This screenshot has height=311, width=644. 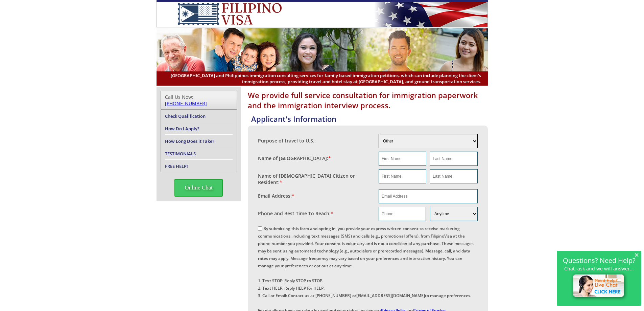 I want to click on input: By submitting this form and opting in, you provide your express written consent to receive market..., so click(x=260, y=228).